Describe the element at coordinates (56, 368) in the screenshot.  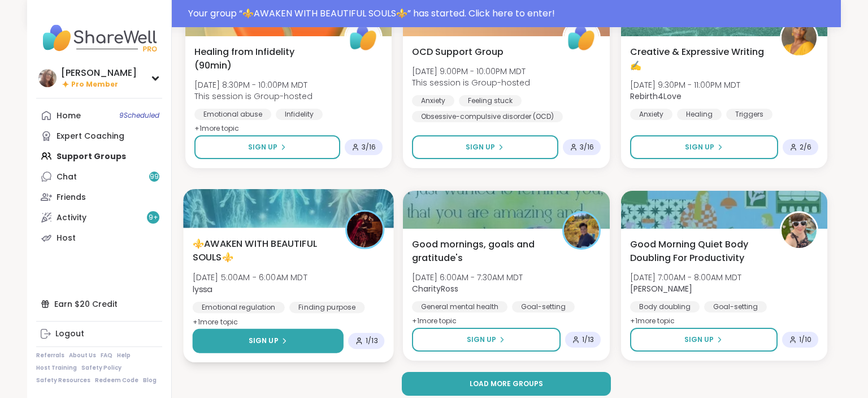
I see `a: Host Training` at that location.